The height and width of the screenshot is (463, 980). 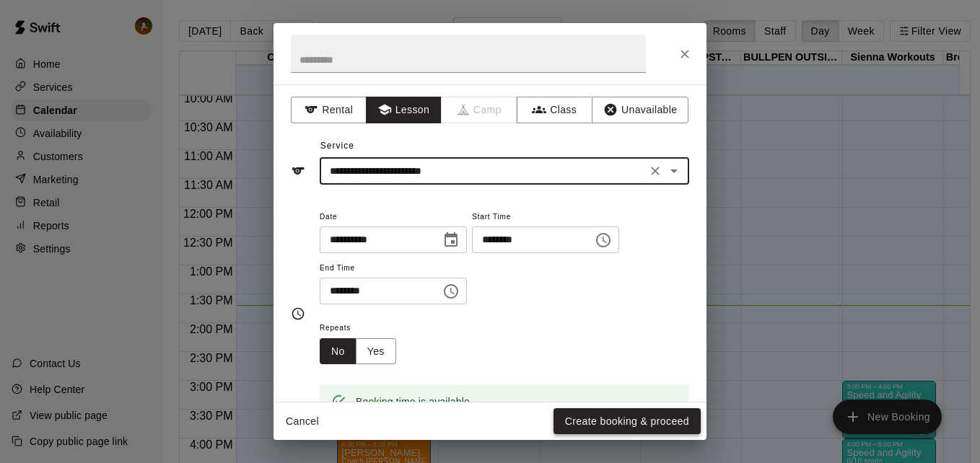 What do you see at coordinates (451, 240) in the screenshot?
I see `button: Choose date, selected date is Oct 14, 2025` at bounding box center [451, 240].